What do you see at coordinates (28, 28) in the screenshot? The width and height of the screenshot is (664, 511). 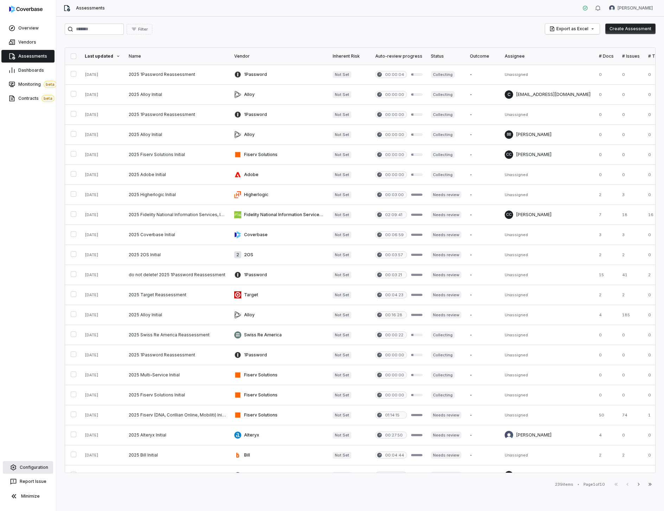 I see `span: Overview` at bounding box center [28, 28].